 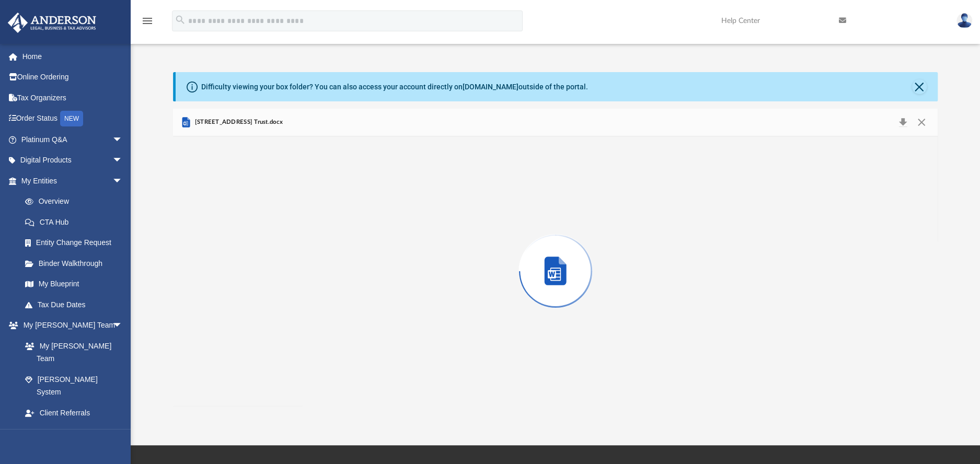 What do you see at coordinates (76, 222) in the screenshot?
I see `a: CTA Hub` at bounding box center [76, 222].